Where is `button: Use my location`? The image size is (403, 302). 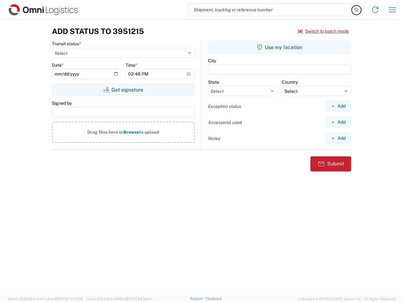 button: Use my location is located at coordinates (279, 47).